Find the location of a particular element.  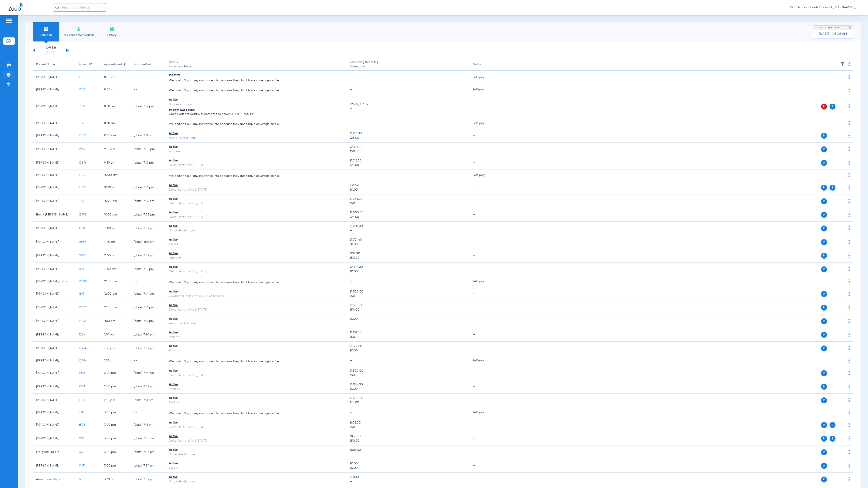

div: Last Verified is located at coordinates (148, 64).